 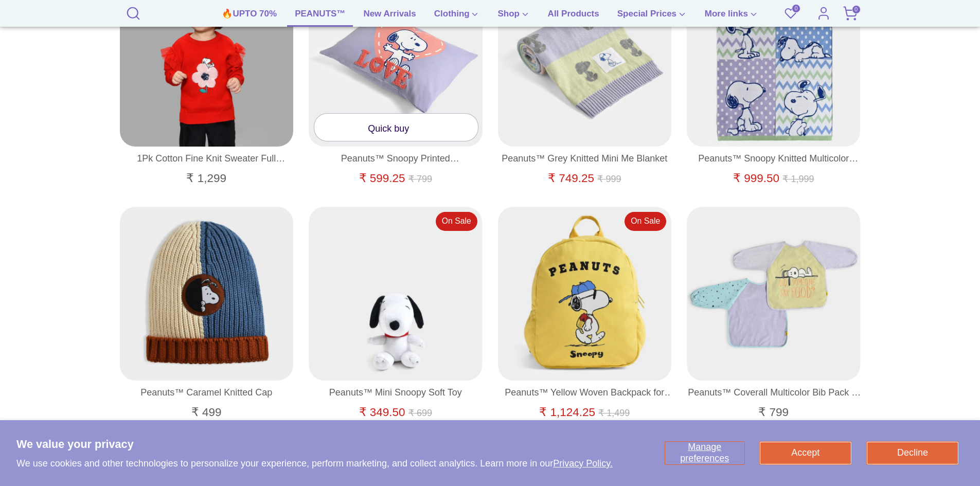 What do you see at coordinates (773, 392) in the screenshot?
I see `a: Peanuts™ Coverall Multicolor Bib Pack of 2` at bounding box center [773, 392].